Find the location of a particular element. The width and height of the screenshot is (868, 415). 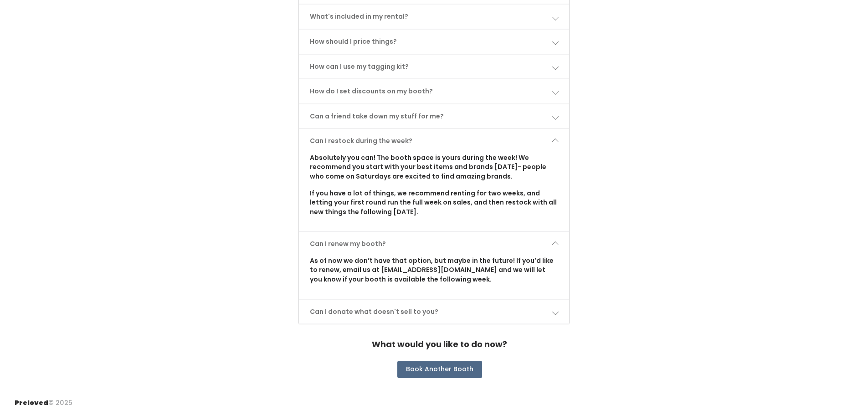

a: Can a friend take down my stuff for me? is located at coordinates (434, 116).